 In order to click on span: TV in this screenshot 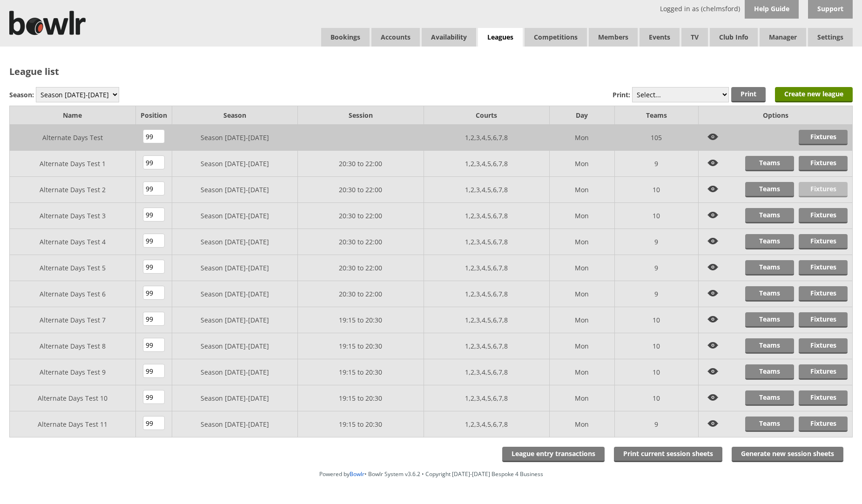, I will do `click(694, 37)`.